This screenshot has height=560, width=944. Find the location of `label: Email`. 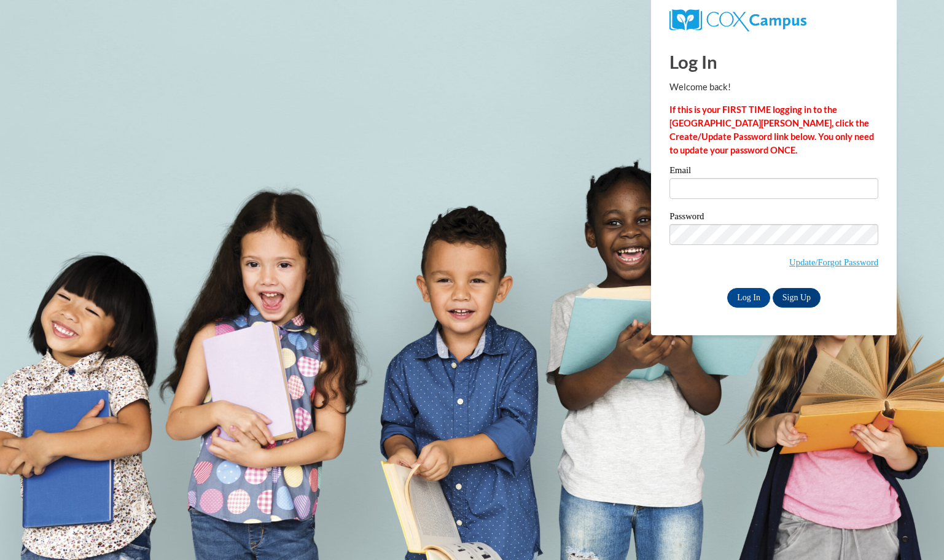

label: Email is located at coordinates (773, 172).